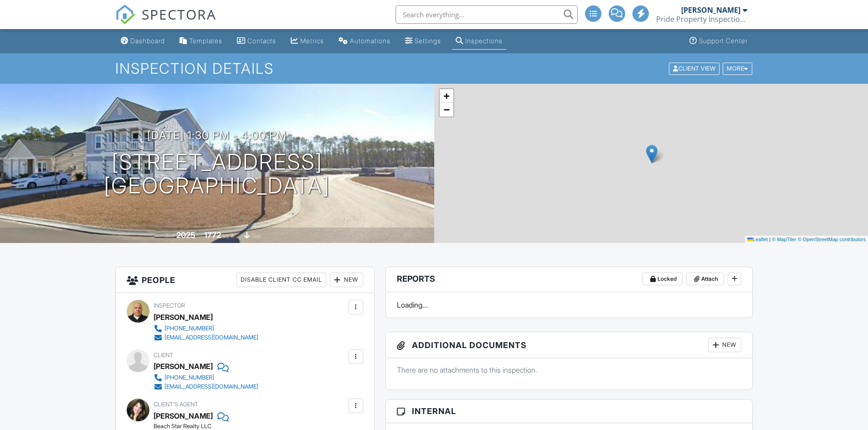  Describe the element at coordinates (125, 15) in the screenshot. I see `img: The Best Home Inspection Software - Spectora` at that location.